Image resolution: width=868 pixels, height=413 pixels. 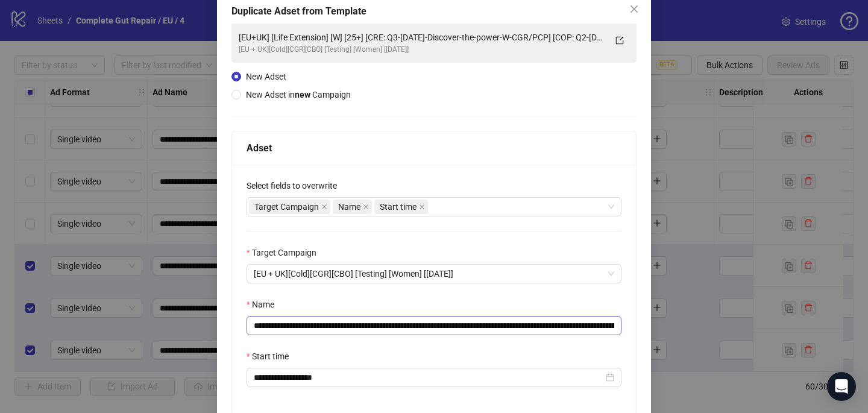 What do you see at coordinates (295, 186) in the screenshot?
I see `label: Select fields to overwrite` at bounding box center [295, 186].